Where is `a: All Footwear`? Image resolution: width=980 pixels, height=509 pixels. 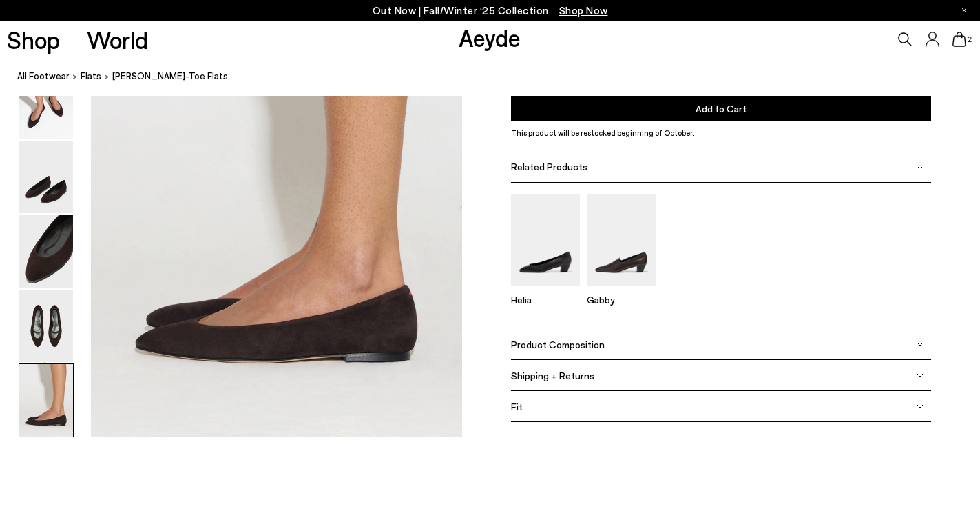 a: All Footwear is located at coordinates (43, 76).